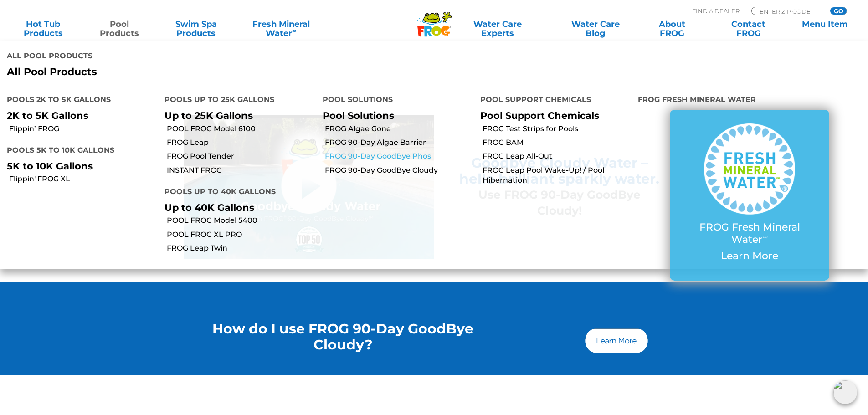 Image resolution: width=868 pixels, height=415 pixels. What do you see at coordinates (716, 11) in the screenshot?
I see `p: Find A Dealer` at bounding box center [716, 11].